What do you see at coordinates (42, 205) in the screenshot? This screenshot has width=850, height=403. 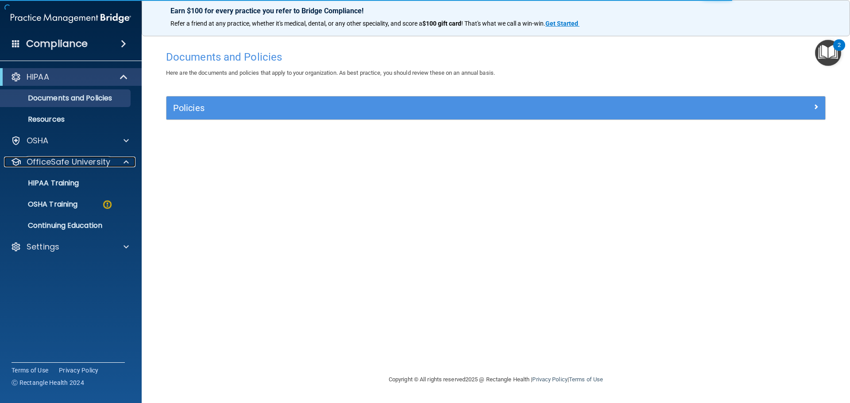 I see `p: OSHA Training` at bounding box center [42, 205].